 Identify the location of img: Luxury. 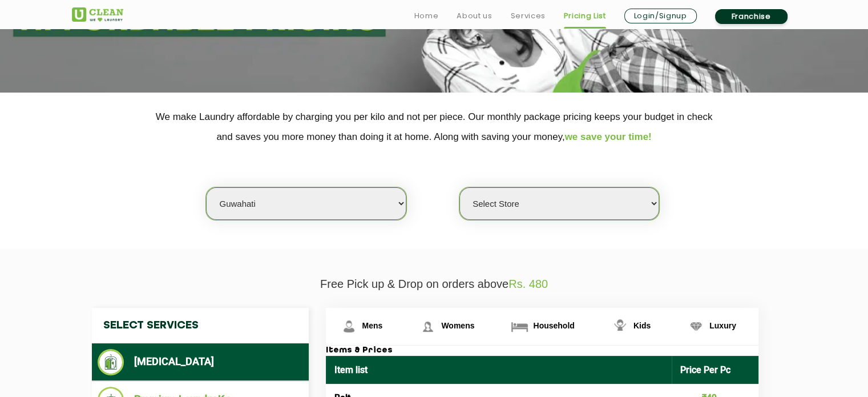
(695, 326).